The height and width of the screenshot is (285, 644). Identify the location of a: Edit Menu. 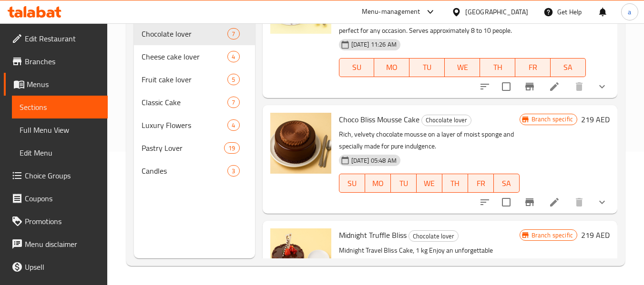
(60, 153).